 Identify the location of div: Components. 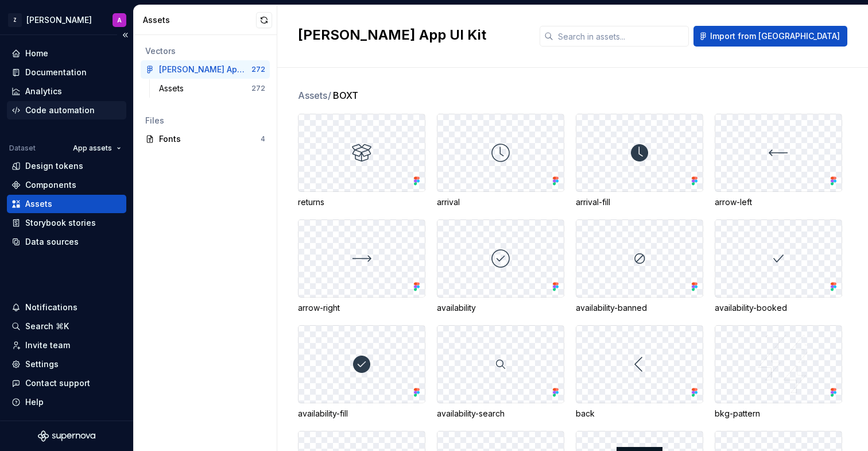
(50, 185).